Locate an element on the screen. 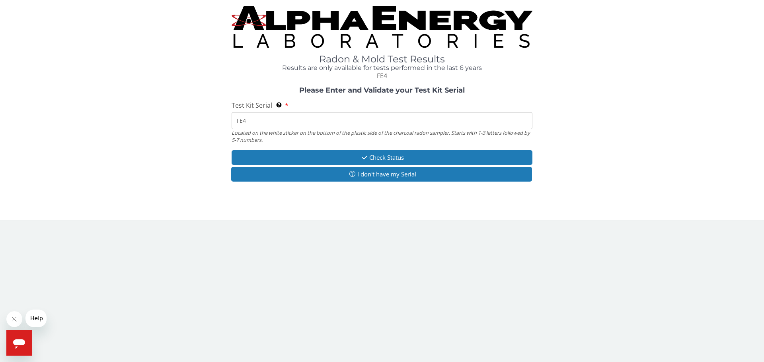 The height and width of the screenshot is (362, 764). span: FE4 is located at coordinates (382, 76).